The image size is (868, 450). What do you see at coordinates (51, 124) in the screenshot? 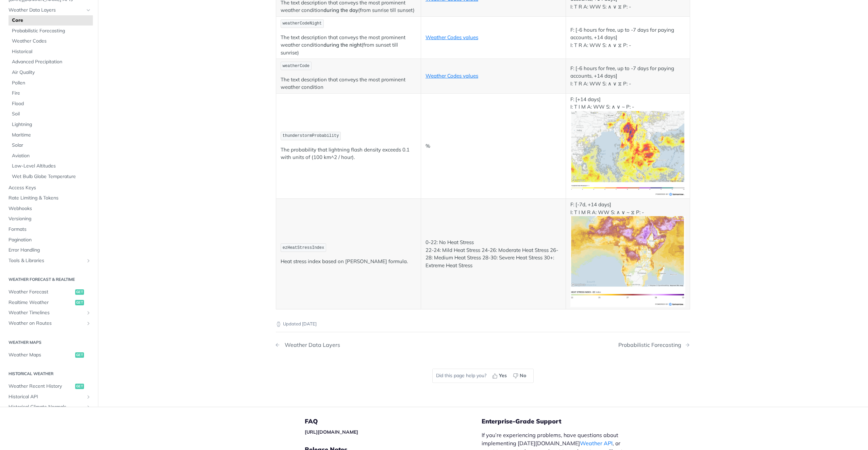
I see `a: Lightning` at bounding box center [51, 124].